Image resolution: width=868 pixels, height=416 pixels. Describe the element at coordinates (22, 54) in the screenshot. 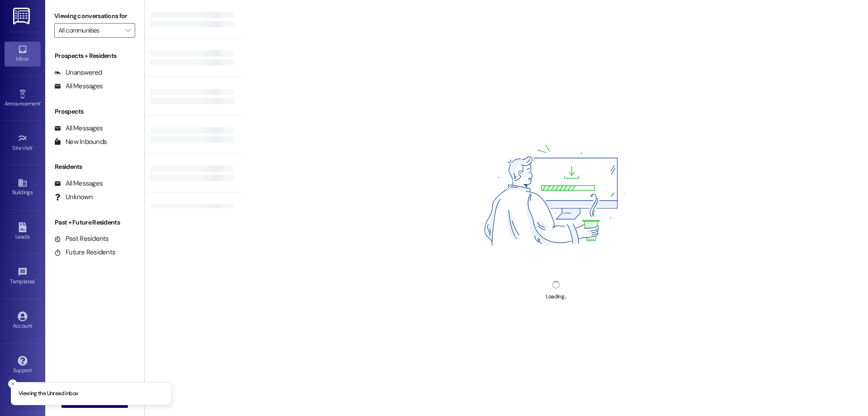

I see `a: Inbox` at that location.